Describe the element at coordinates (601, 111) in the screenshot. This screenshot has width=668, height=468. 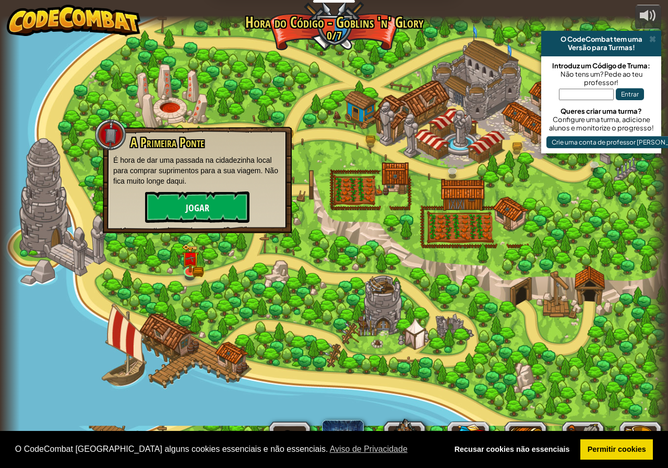
I see `font: Queres criar uma turma?` at that location.